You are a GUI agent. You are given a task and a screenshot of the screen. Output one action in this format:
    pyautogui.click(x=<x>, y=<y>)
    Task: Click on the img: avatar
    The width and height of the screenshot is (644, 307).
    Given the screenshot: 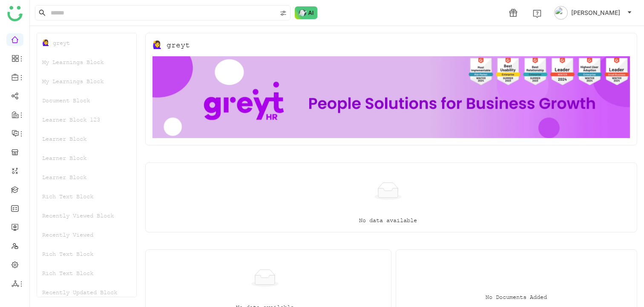 What is the action you would take?
    pyautogui.click(x=561, y=13)
    